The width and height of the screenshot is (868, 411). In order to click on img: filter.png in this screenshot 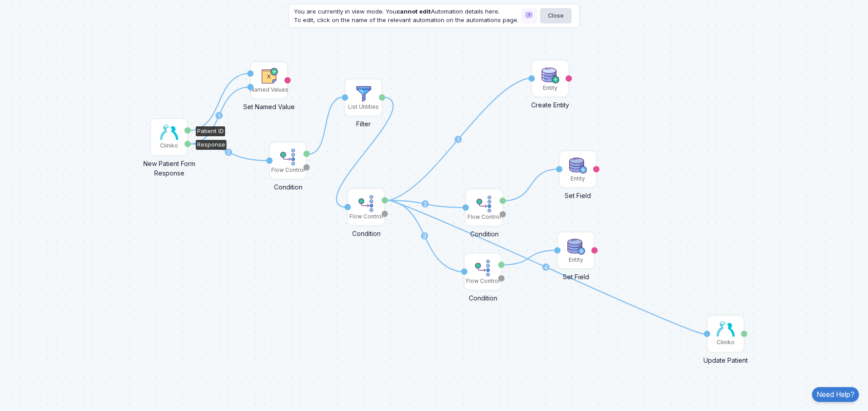, I will do `click(363, 94)`.